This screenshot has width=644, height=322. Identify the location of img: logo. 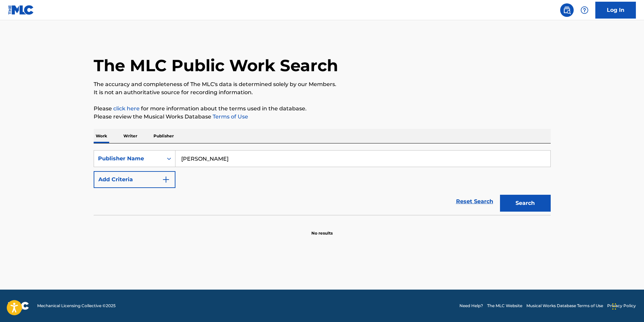
(18, 306).